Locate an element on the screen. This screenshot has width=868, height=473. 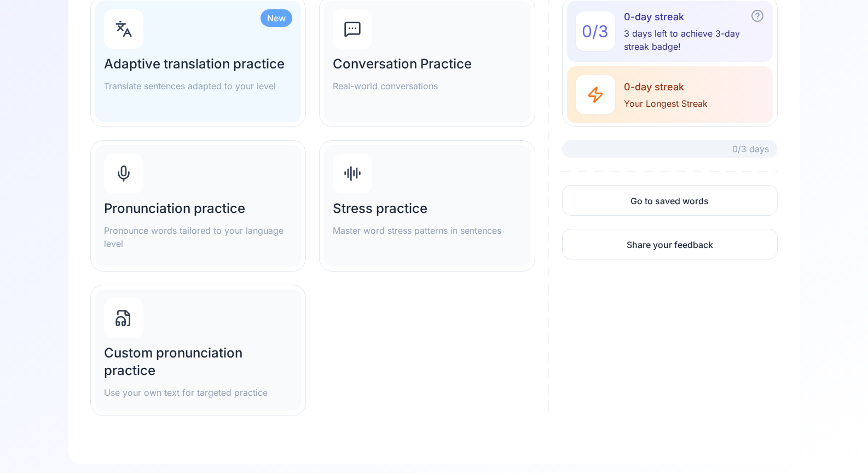
p: Translate sentences adapted to your level is located at coordinates (198, 86).